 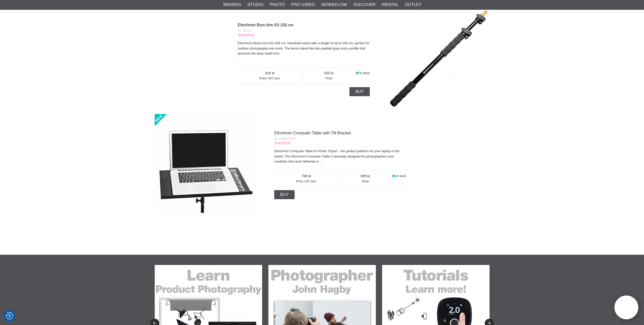 What do you see at coordinates (329, 73) in the screenshot?
I see `span: 525` at bounding box center [329, 73].